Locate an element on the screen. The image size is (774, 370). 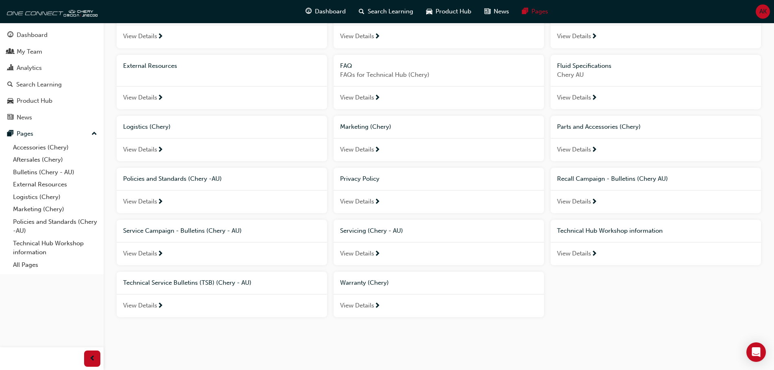
a: Aftersales (Chery) is located at coordinates (55, 160).